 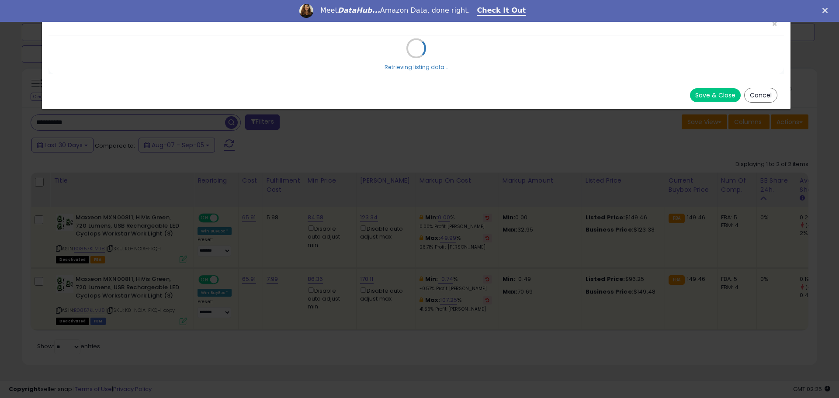 What do you see at coordinates (502, 11) in the screenshot?
I see `a: Check It Out` at bounding box center [502, 11].